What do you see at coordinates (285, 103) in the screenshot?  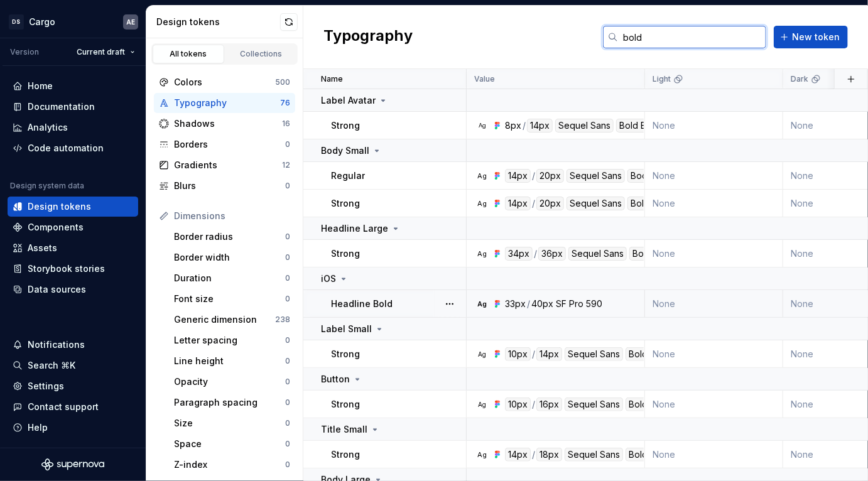 I see `div: 76` at bounding box center [285, 103].